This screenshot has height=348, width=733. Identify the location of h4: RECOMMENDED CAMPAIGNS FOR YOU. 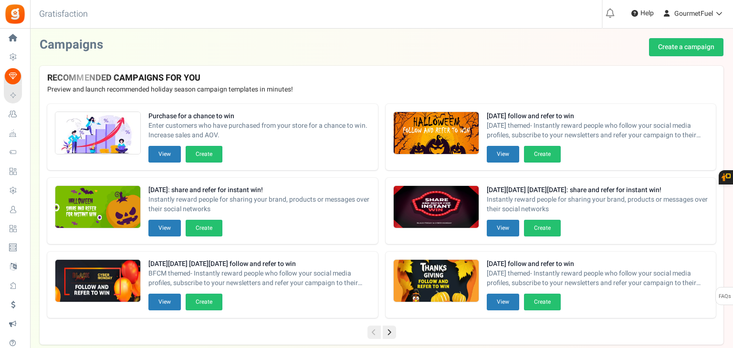
(381, 78).